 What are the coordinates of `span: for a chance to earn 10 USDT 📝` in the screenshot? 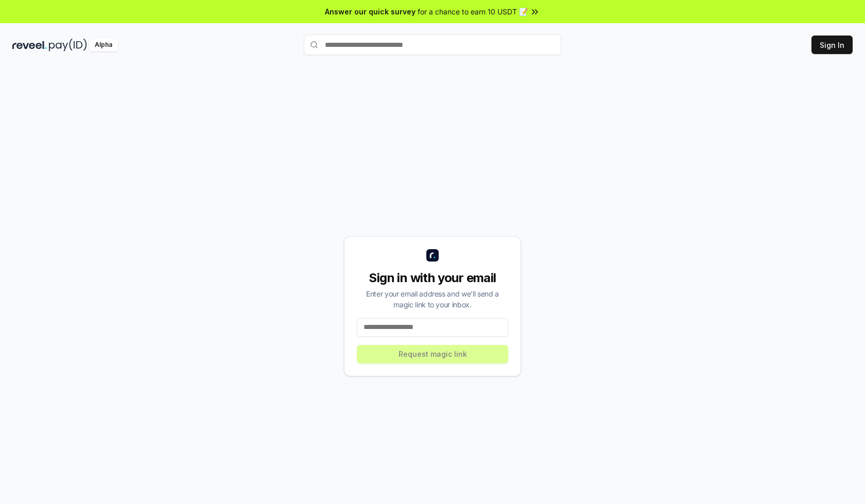 It's located at (473, 11).